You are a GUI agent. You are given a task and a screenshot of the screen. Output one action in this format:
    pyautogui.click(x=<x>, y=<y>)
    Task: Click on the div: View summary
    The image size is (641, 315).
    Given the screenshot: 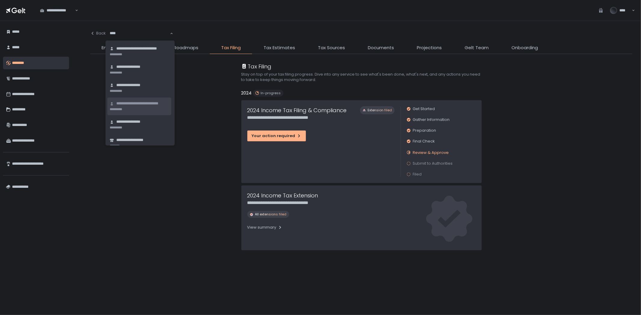 What is the action you would take?
    pyautogui.click(x=265, y=228)
    